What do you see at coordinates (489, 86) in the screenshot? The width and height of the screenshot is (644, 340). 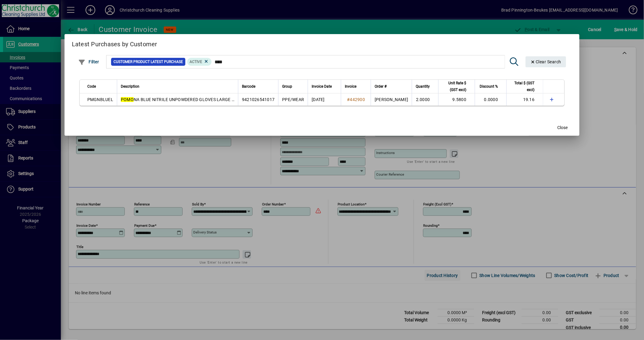 I see `span: Discount %` at bounding box center [489, 86].